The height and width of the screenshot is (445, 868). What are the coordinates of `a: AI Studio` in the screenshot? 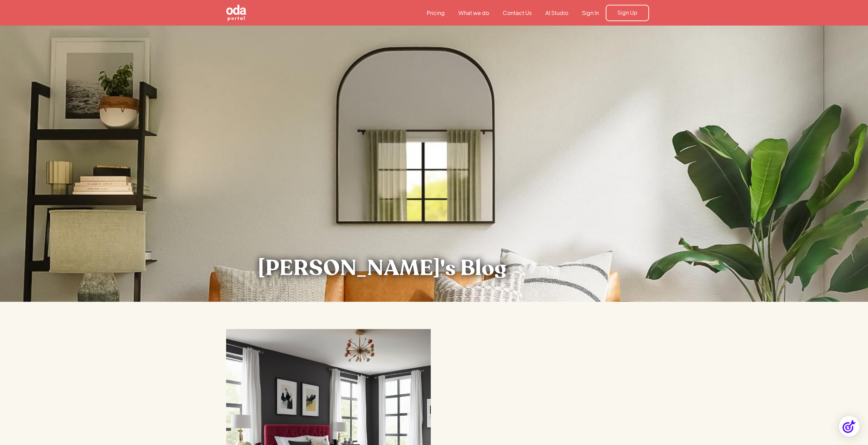 It's located at (557, 13).